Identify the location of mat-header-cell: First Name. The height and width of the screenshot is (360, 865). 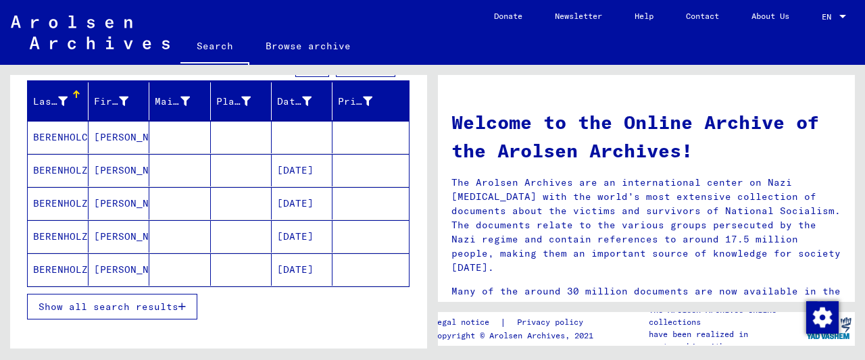
(119, 101).